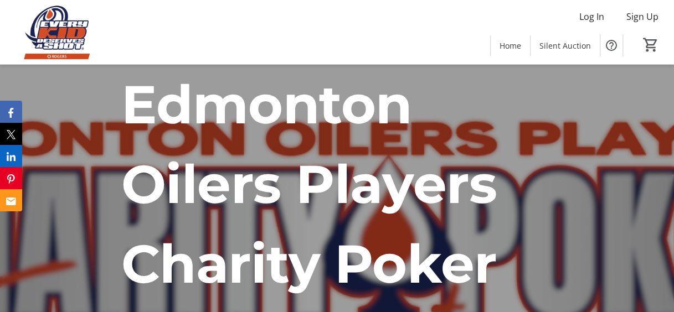 This screenshot has height=312, width=674. I want to click on button: Sign Up, so click(642, 17).